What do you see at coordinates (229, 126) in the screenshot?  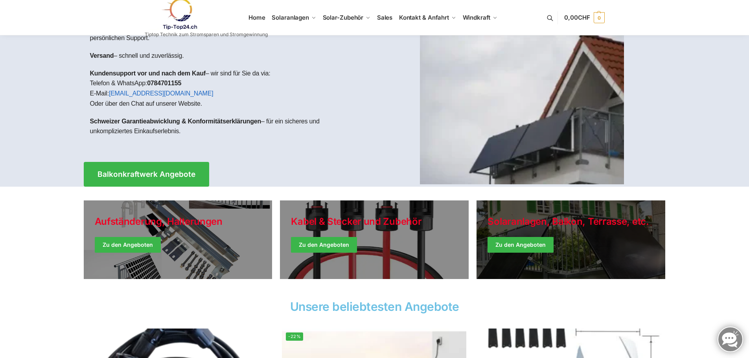 I see `p: – für ein sicheres und unkompliziertes Einkaufserlebnis.` at bounding box center [229, 126].